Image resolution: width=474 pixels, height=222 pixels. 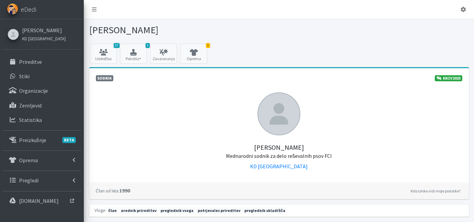 What do you see at coordinates (42, 180) in the screenshot?
I see `a: Pregledi` at bounding box center [42, 180].